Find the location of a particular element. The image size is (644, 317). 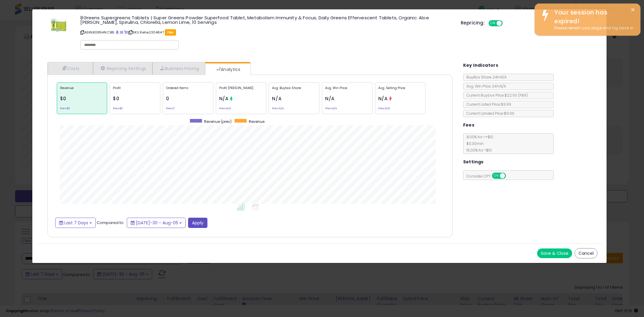

span: 15.00 % for > $10 is located at coordinates (477, 150).